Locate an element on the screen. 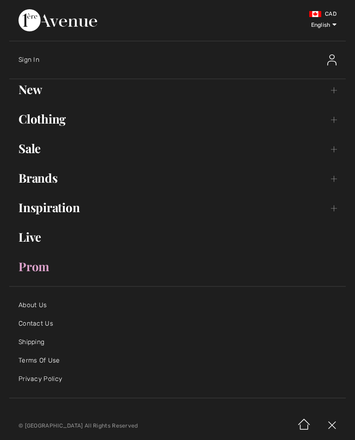  img: X is located at coordinates (332, 426).